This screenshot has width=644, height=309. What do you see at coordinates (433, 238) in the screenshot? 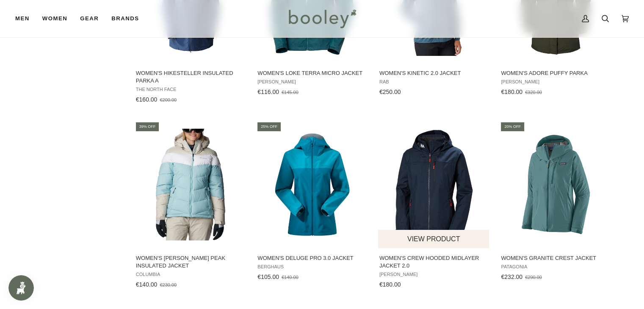
I see `button: View product` at bounding box center [433, 238].